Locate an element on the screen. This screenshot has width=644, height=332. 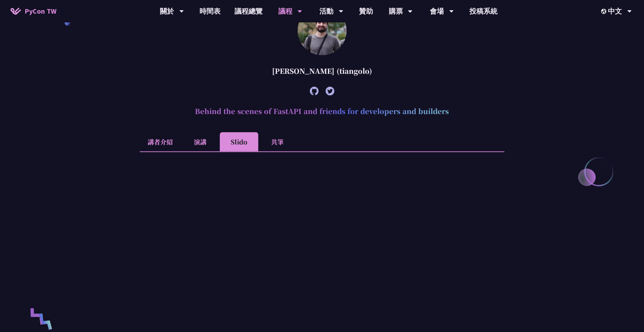
img: Locale Icon is located at coordinates (605, 11).